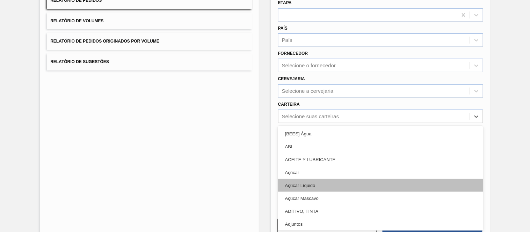 The width and height of the screenshot is (530, 232). Describe the element at coordinates (105, 41) in the screenshot. I see `span: Relatório de Pedidos Originados por Volume` at that location.